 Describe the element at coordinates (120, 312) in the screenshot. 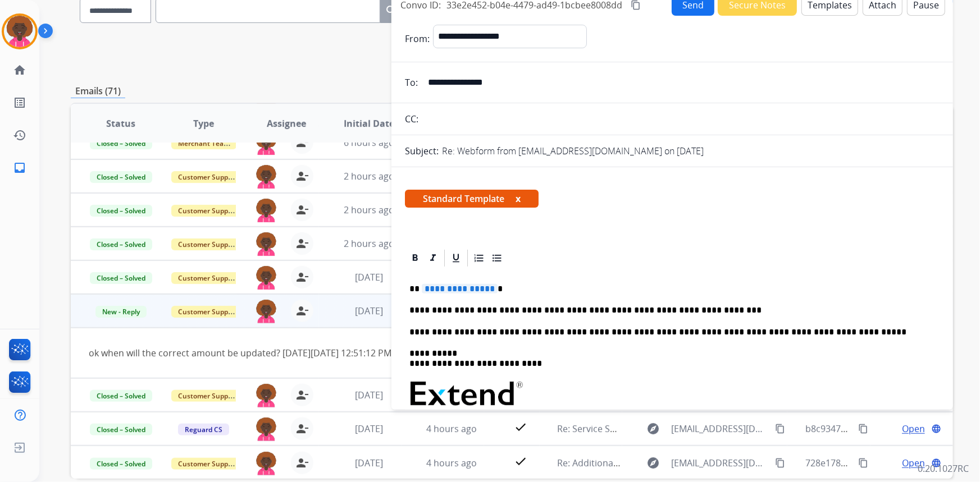

I see `span: New - Reply` at that location.